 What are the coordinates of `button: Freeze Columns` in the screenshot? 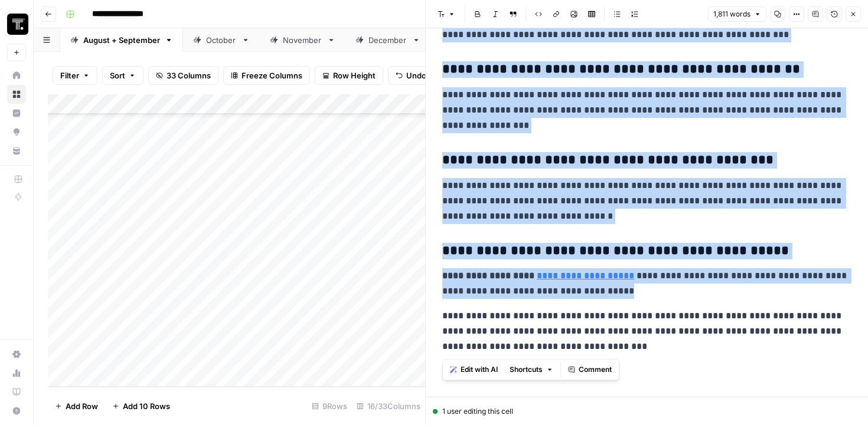 It's located at (266, 75).